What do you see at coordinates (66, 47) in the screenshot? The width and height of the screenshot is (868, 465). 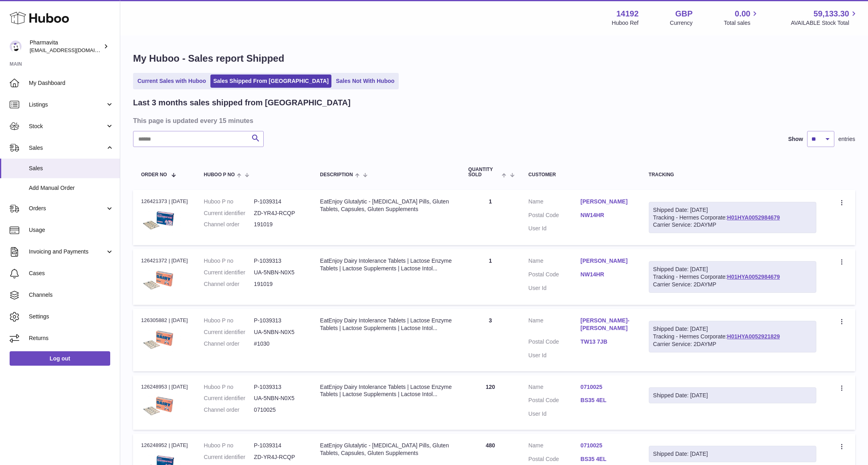 I see `div: Pharmavita` at bounding box center [66, 47].